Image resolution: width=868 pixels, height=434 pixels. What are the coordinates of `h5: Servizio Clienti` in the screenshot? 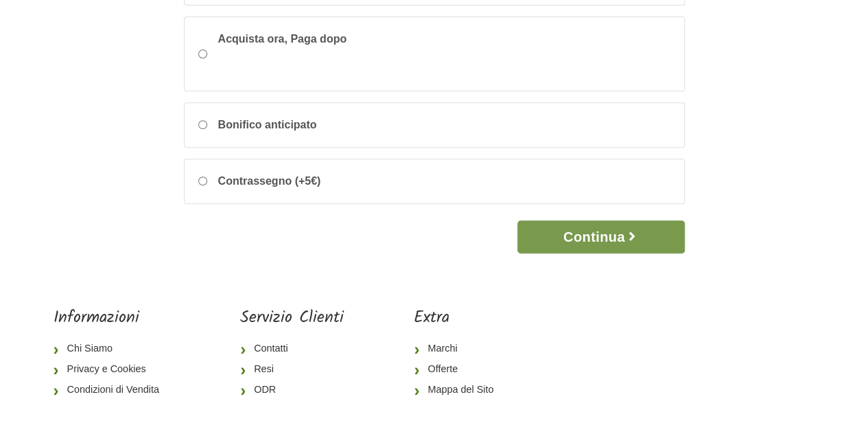 It's located at (292, 318).